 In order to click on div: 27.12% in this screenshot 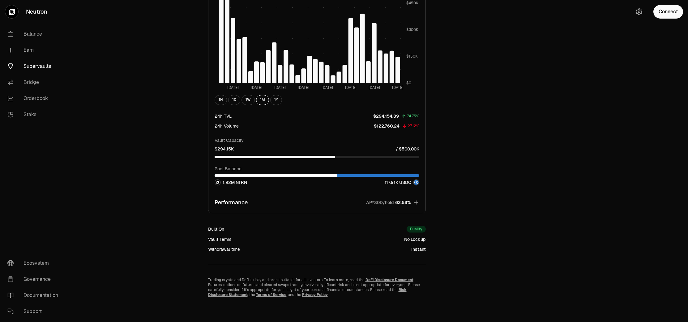, I will do `click(413, 126)`.